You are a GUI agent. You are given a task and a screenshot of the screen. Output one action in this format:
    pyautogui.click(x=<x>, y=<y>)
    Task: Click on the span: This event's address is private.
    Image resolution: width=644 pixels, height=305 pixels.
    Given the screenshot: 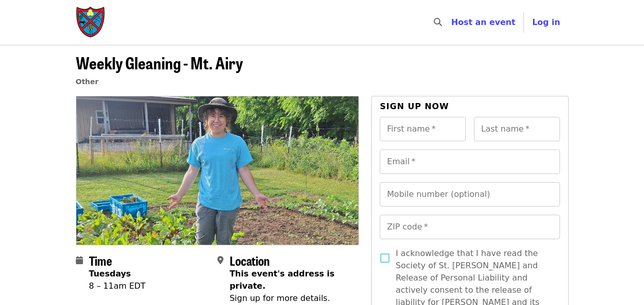 What is the action you would take?
    pyautogui.click(x=282, y=279)
    